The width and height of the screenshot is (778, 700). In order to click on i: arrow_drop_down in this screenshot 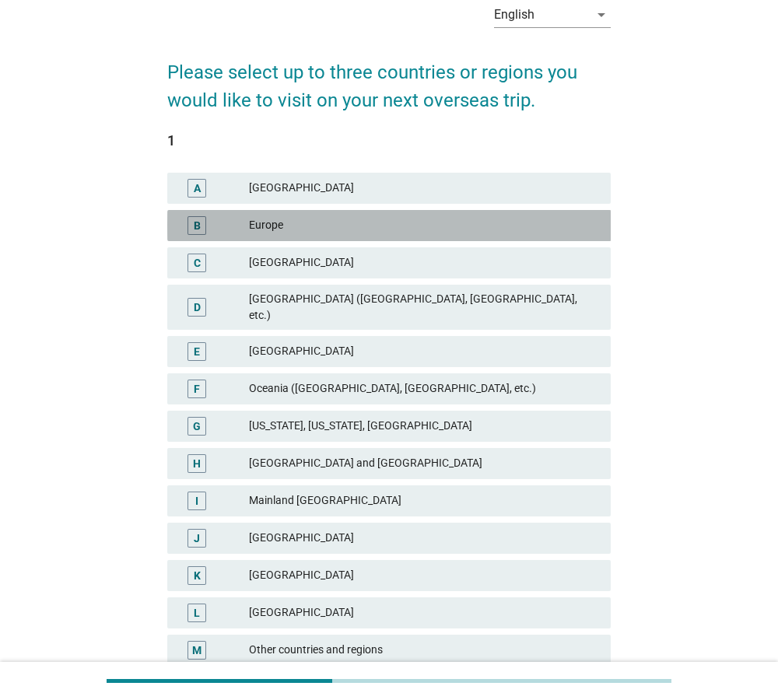, I will do `click(601, 14)`.